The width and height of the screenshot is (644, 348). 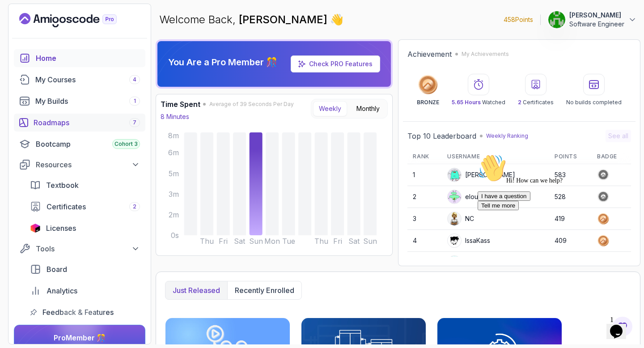 I want to click on span: Analytics, so click(x=62, y=291).